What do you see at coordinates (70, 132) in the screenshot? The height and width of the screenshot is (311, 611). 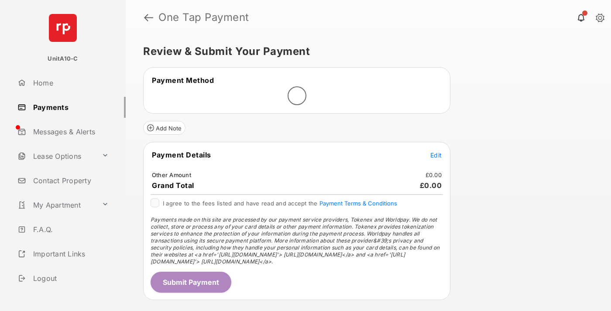 I see `a: Messages & Alerts` at bounding box center [70, 132].